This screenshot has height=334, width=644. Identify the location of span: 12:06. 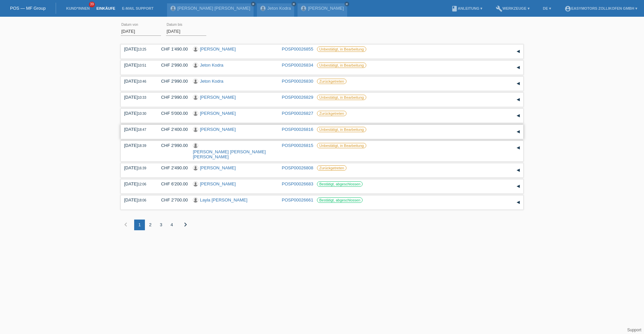
(141, 184).